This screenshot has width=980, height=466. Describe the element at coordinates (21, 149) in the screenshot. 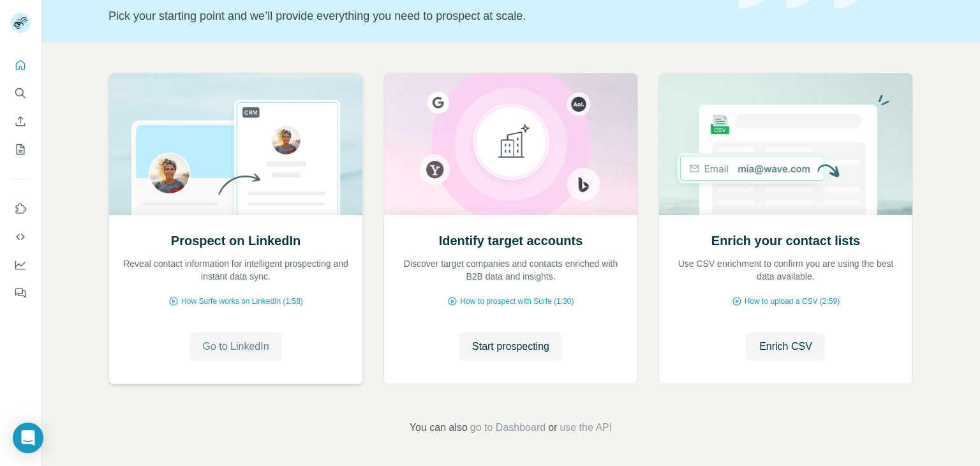

I see `button: My lists` at that location.